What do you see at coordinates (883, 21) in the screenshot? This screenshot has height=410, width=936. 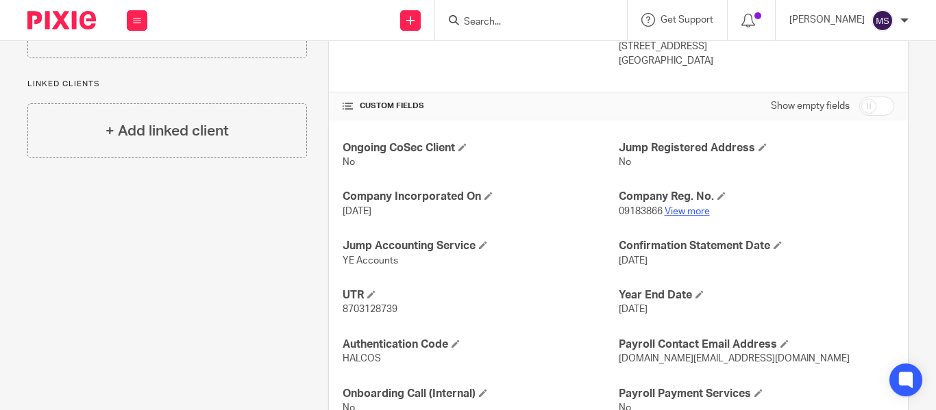 I see `img: svg%3E` at bounding box center [883, 21].